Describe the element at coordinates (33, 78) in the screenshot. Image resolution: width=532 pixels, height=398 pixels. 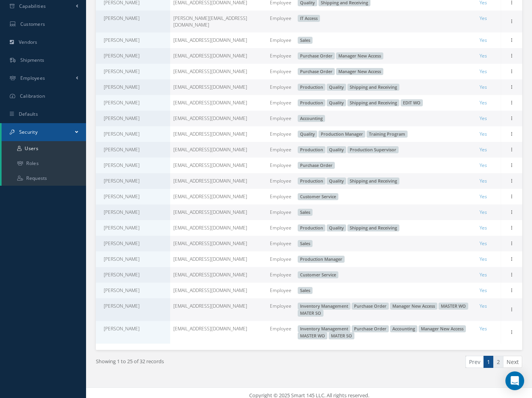
I see `span: Employees` at that location.